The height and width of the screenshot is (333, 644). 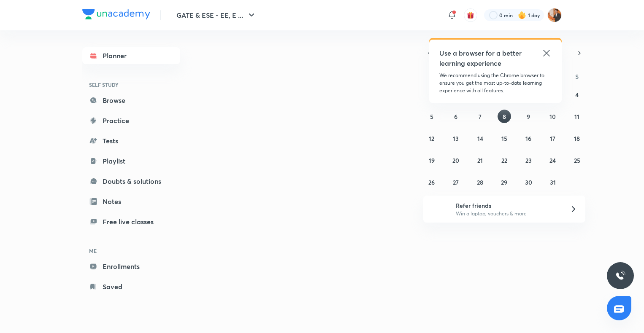 I want to click on h5: Use a browser for a better learning experience, so click(x=481, y=58).